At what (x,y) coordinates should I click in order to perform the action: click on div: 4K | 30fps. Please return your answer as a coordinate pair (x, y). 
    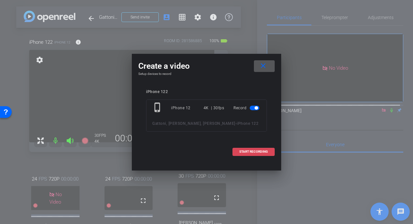
    Looking at the image, I should click on (214, 108).